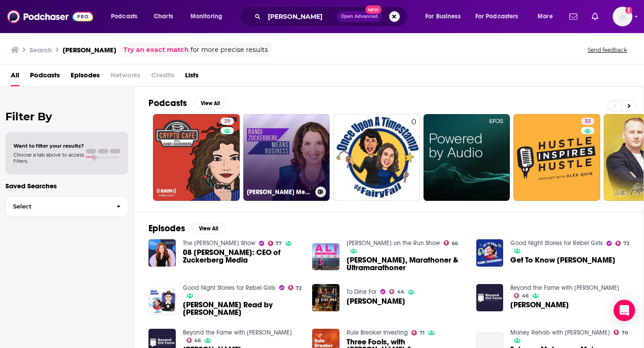 This screenshot has height=348, width=644. What do you see at coordinates (497, 16) in the screenshot?
I see `span: For Podcasters` at bounding box center [497, 16].